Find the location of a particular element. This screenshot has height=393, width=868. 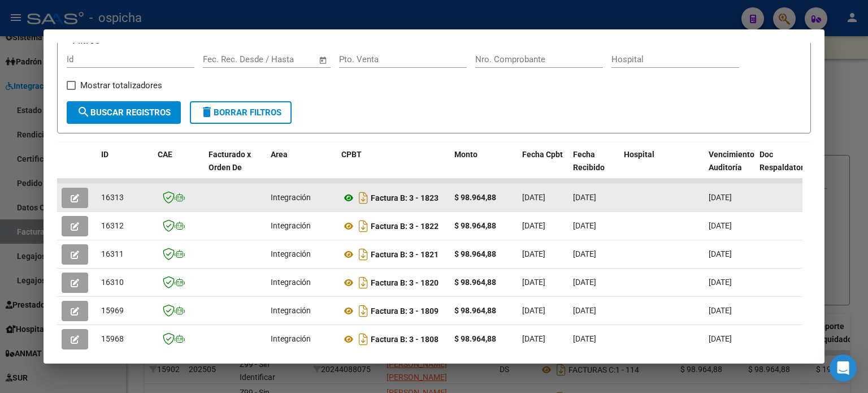

datatable-header-cell: Fecha Cpbt is located at coordinates (544, 167).